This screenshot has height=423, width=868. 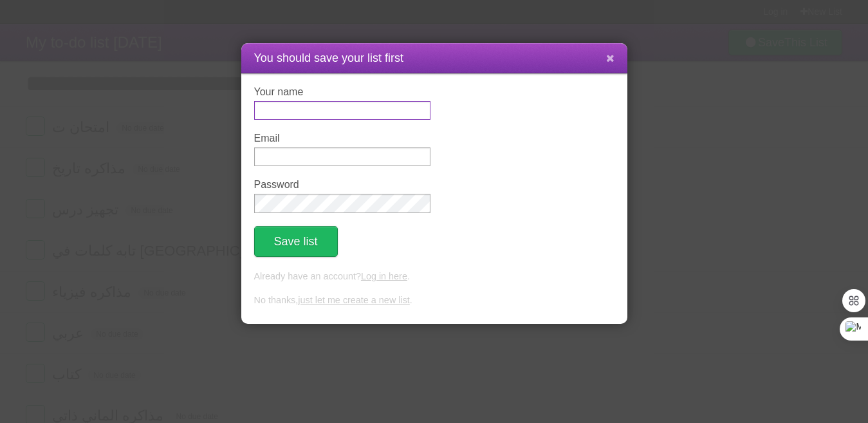 What do you see at coordinates (343, 139) in the screenshot?
I see `label: Email` at bounding box center [343, 139].